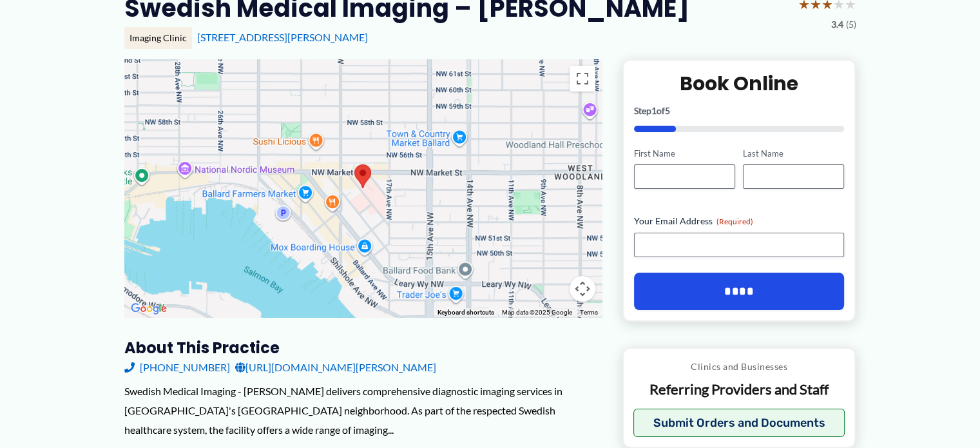  What do you see at coordinates (653, 111) in the screenshot?
I see `span: 1` at bounding box center [653, 111].